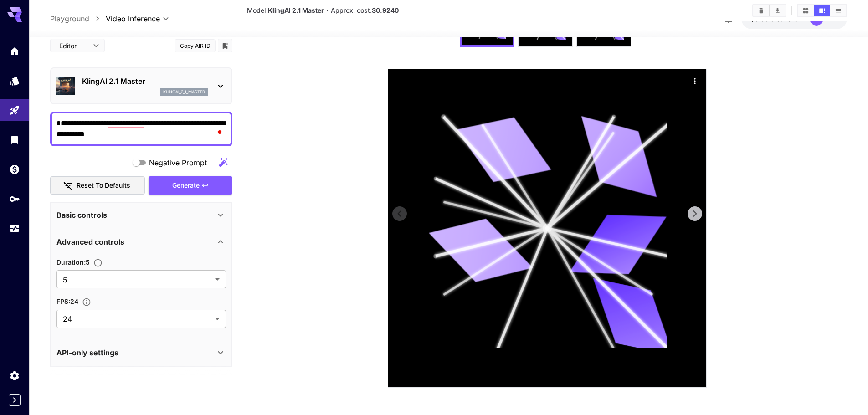  I want to click on nav: breadcrumb, so click(78, 19).